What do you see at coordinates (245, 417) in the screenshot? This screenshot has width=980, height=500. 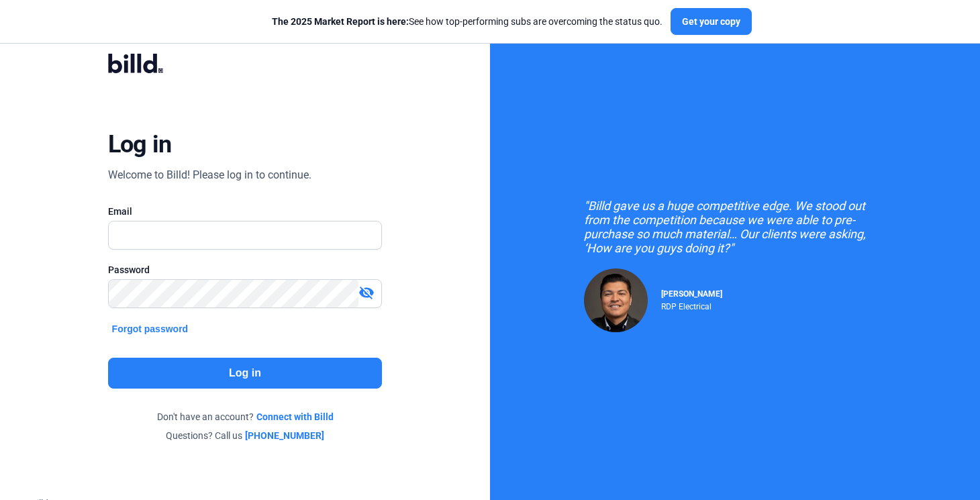 I see `div: Don't have an account?` at bounding box center [245, 417].